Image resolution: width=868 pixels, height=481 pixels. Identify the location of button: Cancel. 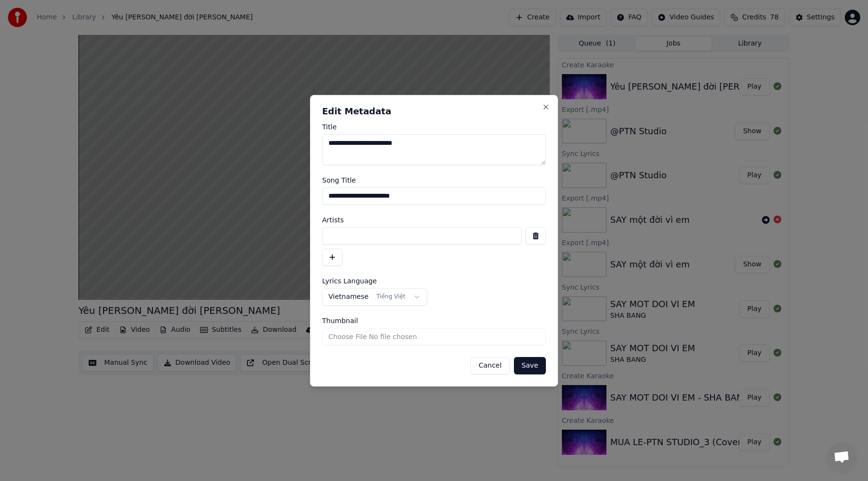
(490, 366).